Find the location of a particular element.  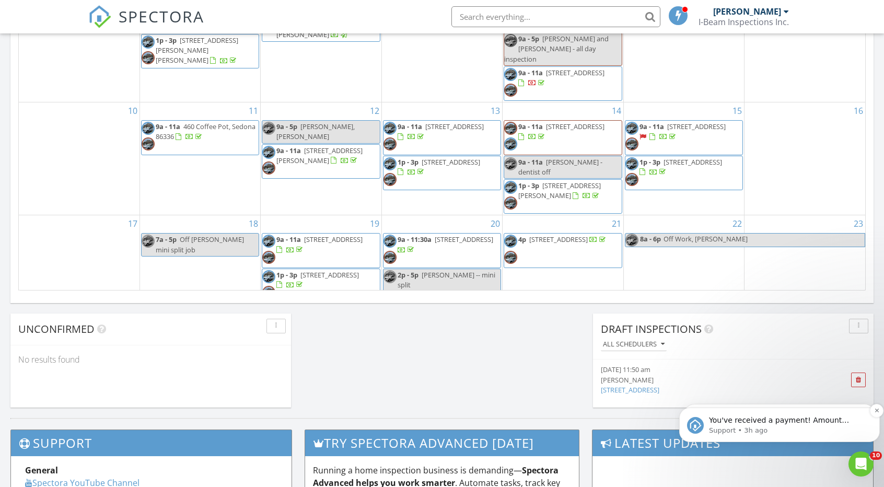

a: Go to August 23, 2025 is located at coordinates (859, 224).